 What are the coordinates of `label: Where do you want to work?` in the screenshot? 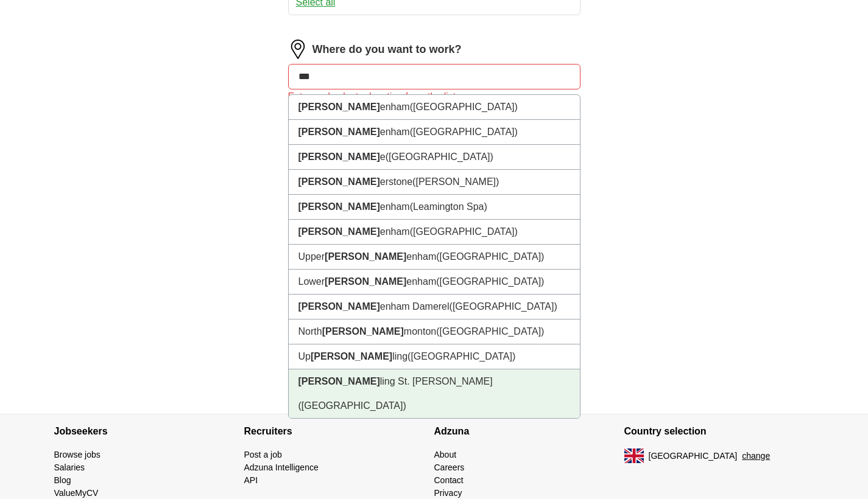 It's located at (387, 50).